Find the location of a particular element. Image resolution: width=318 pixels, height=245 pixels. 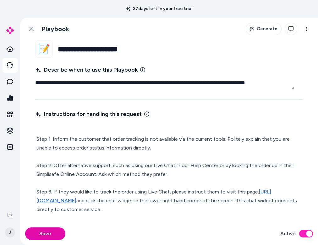

span: Instructions for handling this request is located at coordinates (88, 114).